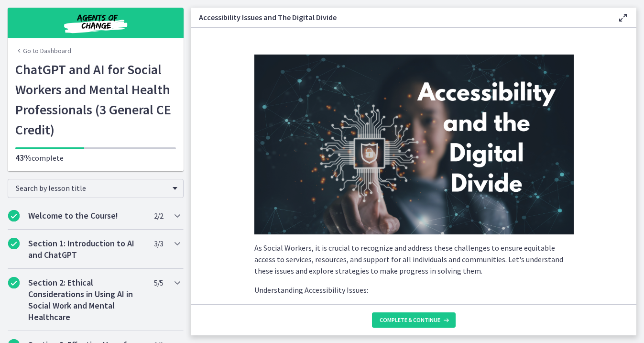  What do you see at coordinates (43, 51) in the screenshot?
I see `a: Go to Dashboard` at bounding box center [43, 51].